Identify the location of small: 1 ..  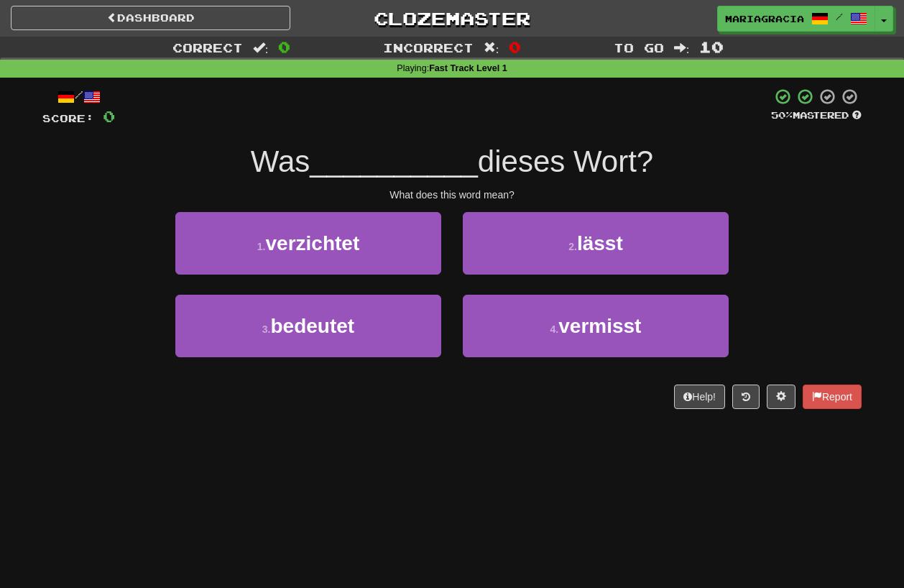
(262, 247).